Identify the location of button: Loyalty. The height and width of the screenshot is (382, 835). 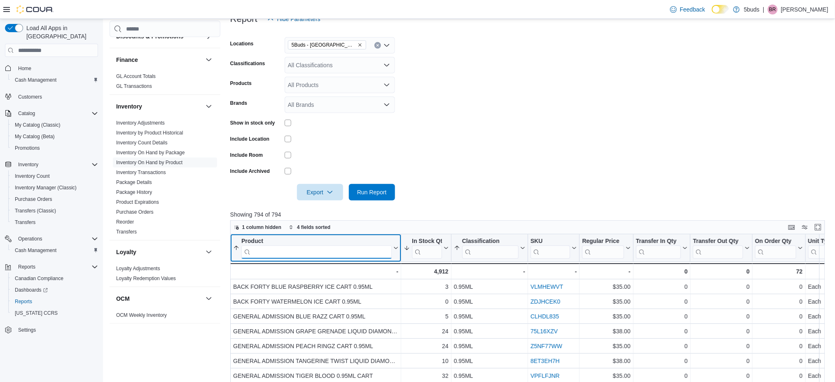
(159, 252).